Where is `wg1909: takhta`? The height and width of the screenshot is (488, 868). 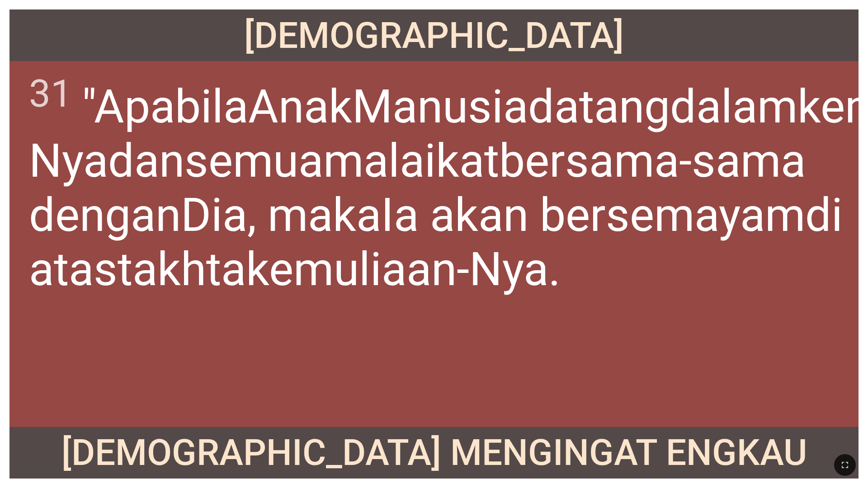 wg1909: takhta is located at coordinates (339, 269).